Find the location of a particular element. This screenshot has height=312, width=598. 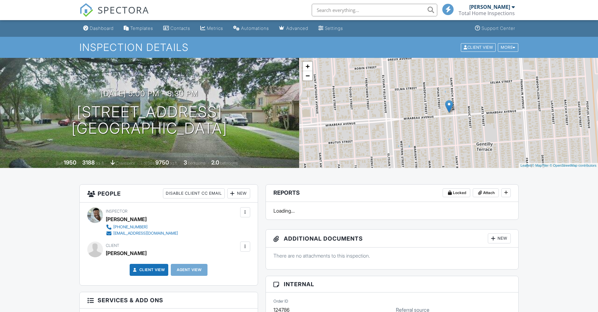

div: 3 is located at coordinates (185, 162).